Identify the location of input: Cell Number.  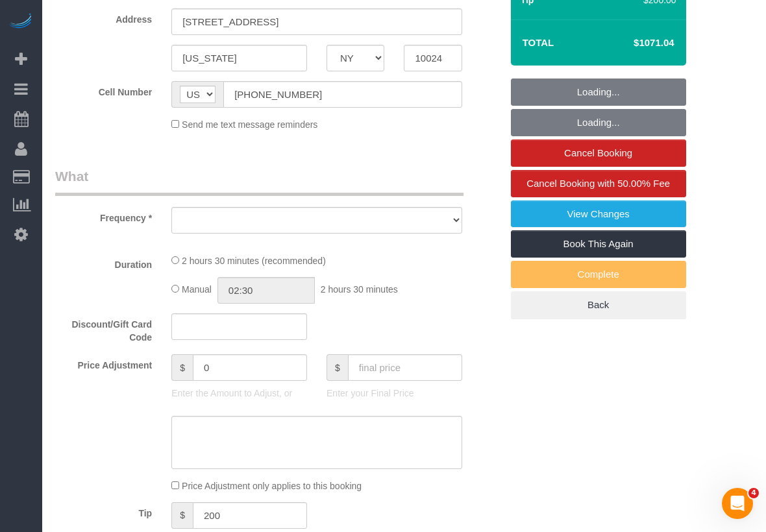
(343, 94).